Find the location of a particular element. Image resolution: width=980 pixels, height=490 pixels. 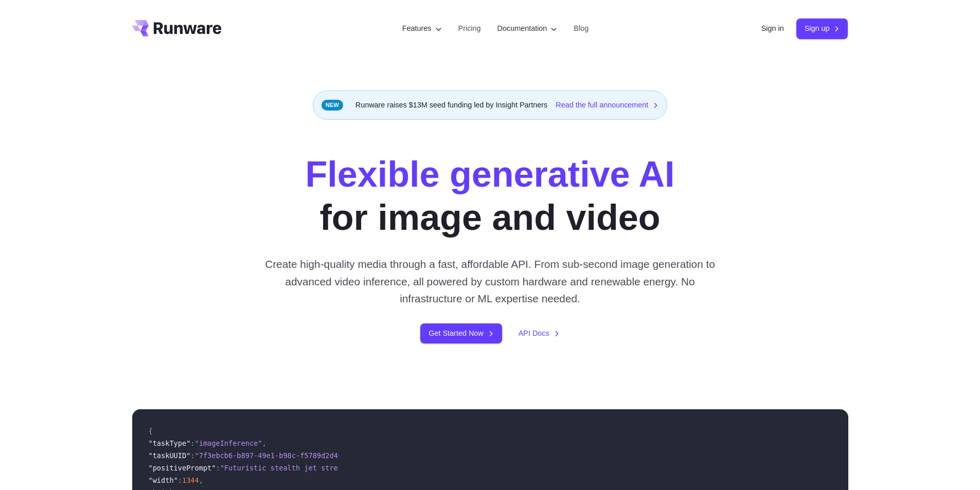

span: "taskUUID" is located at coordinates (169, 455).